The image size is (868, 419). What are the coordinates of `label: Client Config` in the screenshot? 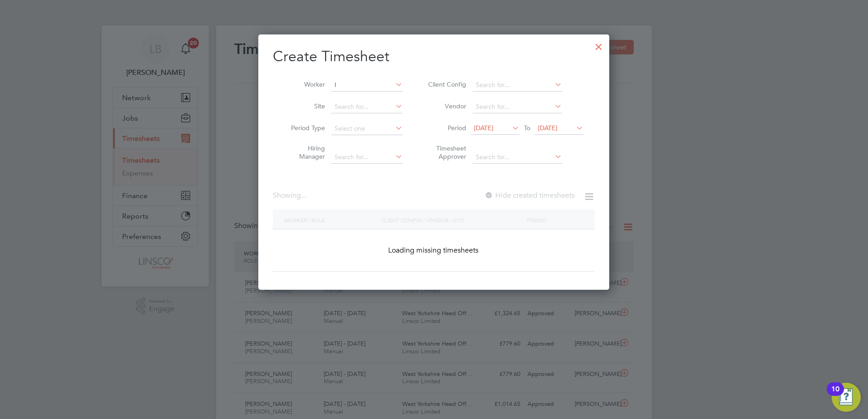 It's located at (446, 84).